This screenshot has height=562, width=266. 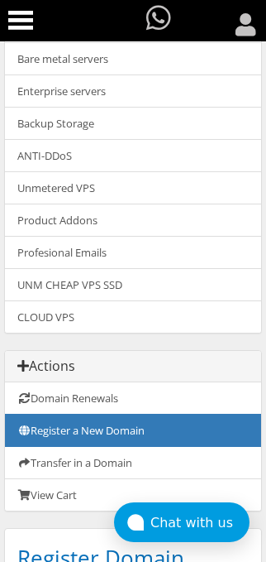 What do you see at coordinates (133, 252) in the screenshot?
I see `a: Profesional Emails` at bounding box center [133, 252].